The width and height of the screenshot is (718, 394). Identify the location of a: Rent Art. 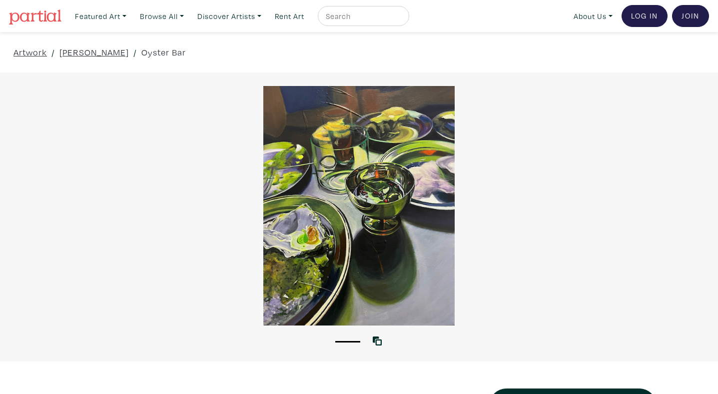
(289, 16).